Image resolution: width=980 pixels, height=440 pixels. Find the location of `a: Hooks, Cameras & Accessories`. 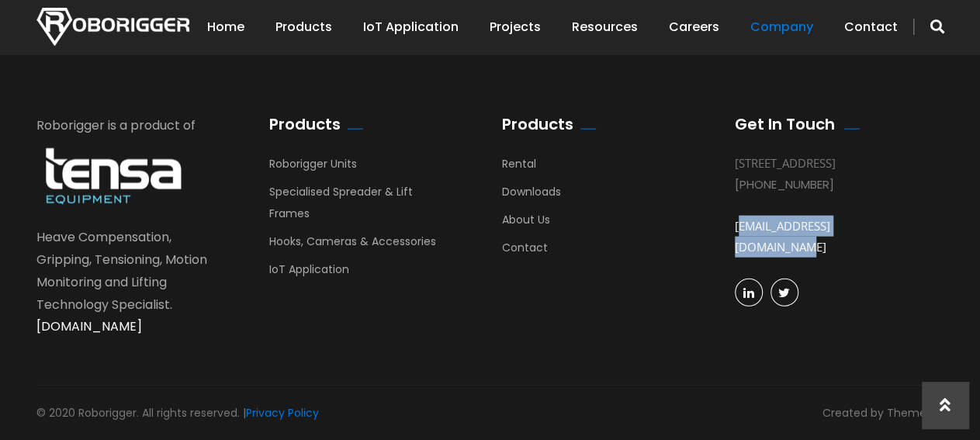

a: Hooks, Cameras & Accessories is located at coordinates (352, 246).